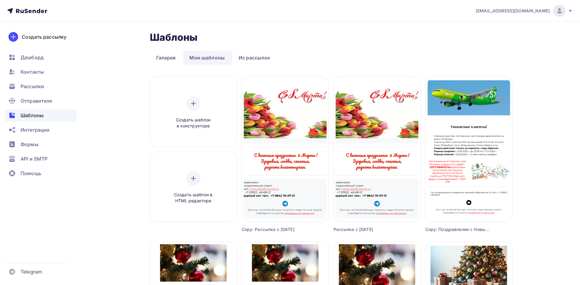 This screenshot has height=285, width=580. What do you see at coordinates (193, 198) in the screenshot?
I see `span: Создать шаблон в HTML редакторе` at bounding box center [193, 198].